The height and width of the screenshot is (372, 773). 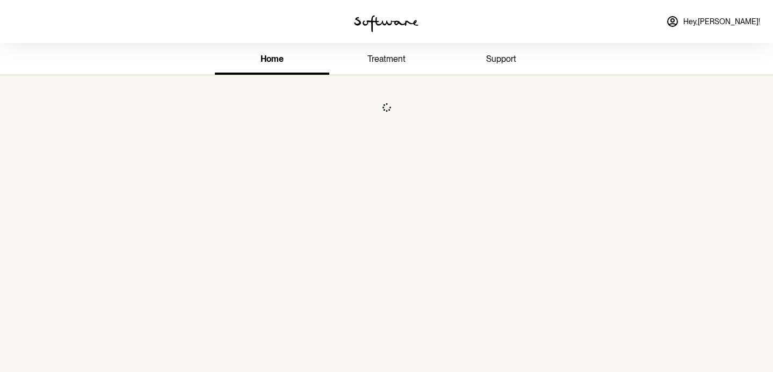 What do you see at coordinates (501, 59) in the screenshot?
I see `span: support` at bounding box center [501, 59].